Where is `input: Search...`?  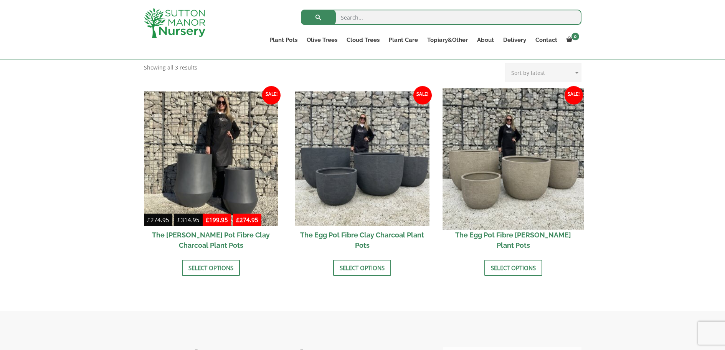
input: Search... is located at coordinates (441, 17).